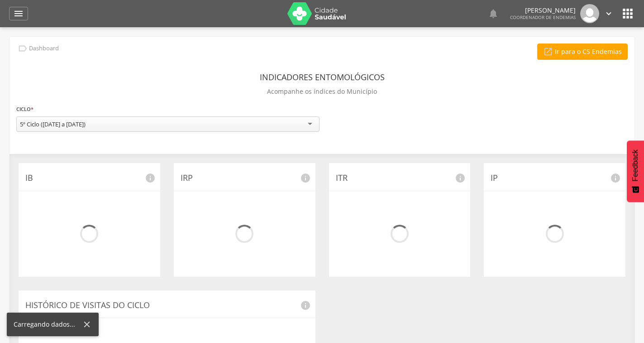  What do you see at coordinates (543, 17) in the screenshot?
I see `span: Coordenador de Endemias` at bounding box center [543, 17].